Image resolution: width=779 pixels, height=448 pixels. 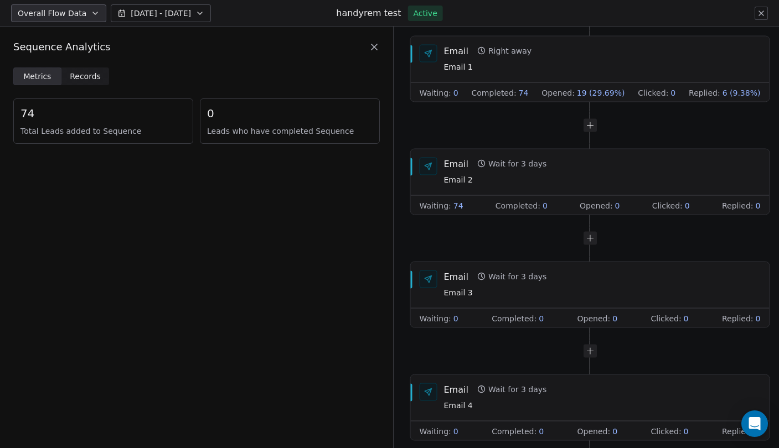 I want to click on span: 19 (29.69%), so click(x=600, y=92).